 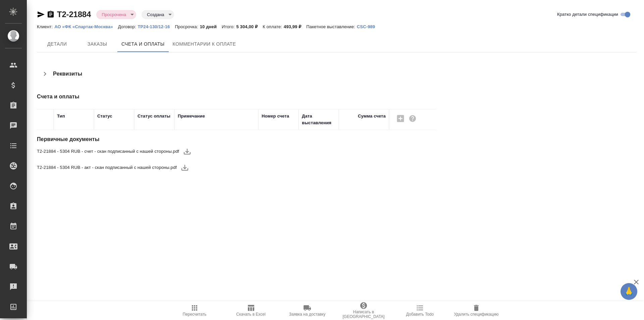 What do you see at coordinates (51, 14) in the screenshot?
I see `button: Скопировать ссылку` at bounding box center [51, 14].